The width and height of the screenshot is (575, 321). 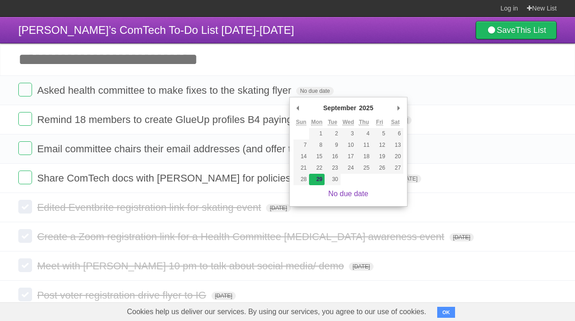 What do you see at coordinates (364, 168) in the screenshot?
I see `button: 25` at bounding box center [364, 168].